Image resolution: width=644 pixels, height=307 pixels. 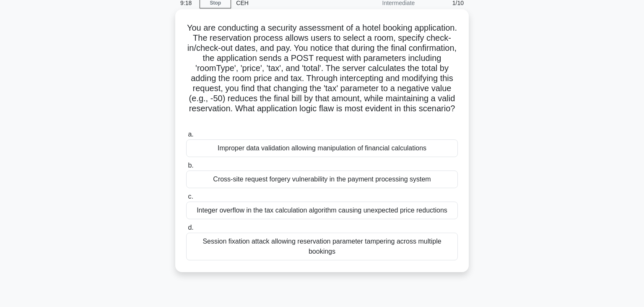 I want to click on span: b., so click(x=190, y=165).